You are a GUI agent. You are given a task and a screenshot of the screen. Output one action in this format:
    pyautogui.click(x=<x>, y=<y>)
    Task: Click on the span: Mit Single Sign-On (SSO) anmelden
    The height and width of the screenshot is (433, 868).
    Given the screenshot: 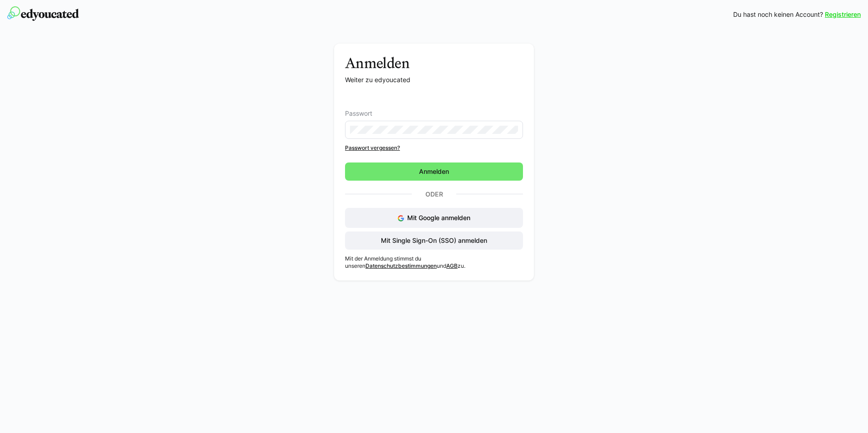 What is the action you would take?
    pyautogui.click(x=434, y=241)
    